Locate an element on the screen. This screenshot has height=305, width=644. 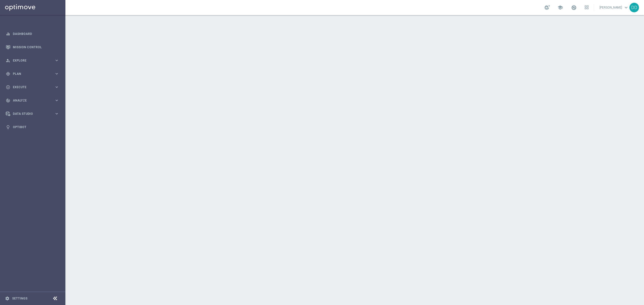
span: school is located at coordinates (560, 8).